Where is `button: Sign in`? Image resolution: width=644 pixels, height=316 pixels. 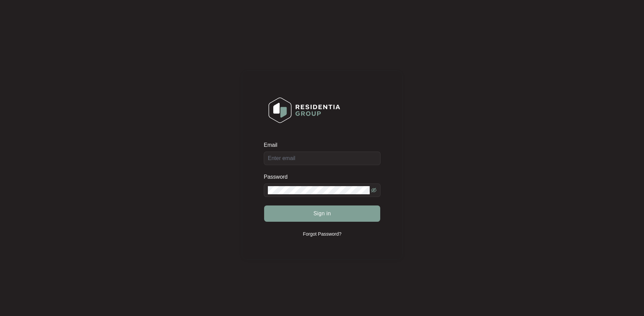 button: Sign in is located at coordinates (322, 213).